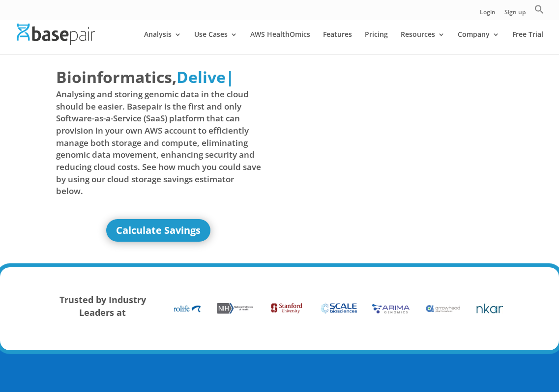 This screenshot has height=392, width=559. What do you see at coordinates (539, 10) in the screenshot?
I see `svg: Search` at bounding box center [539, 10].